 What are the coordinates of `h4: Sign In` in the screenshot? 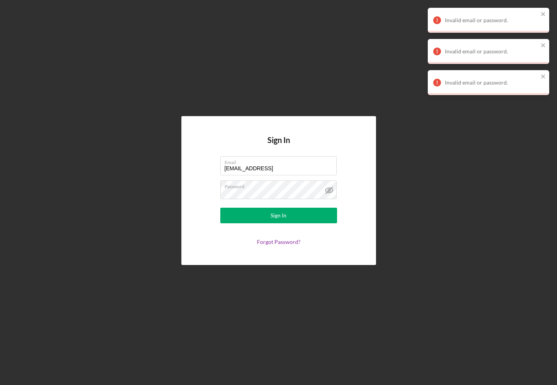 It's located at (279, 146).